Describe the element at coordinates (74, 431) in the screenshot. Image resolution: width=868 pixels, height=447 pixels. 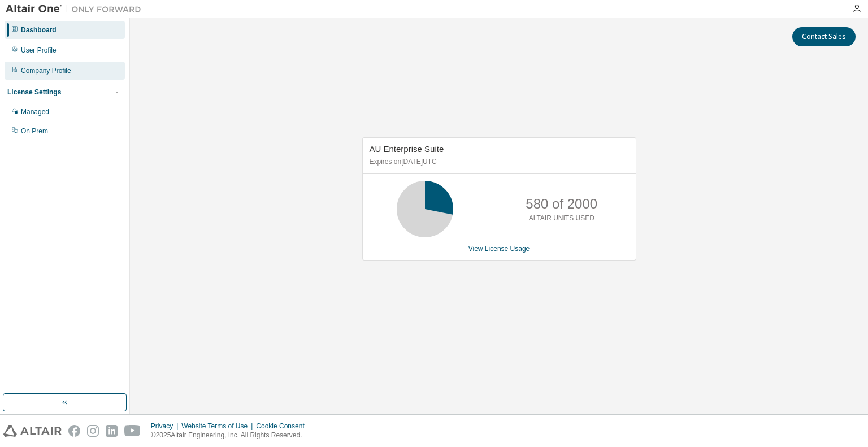
I see `img: facebook.svg` at that location.